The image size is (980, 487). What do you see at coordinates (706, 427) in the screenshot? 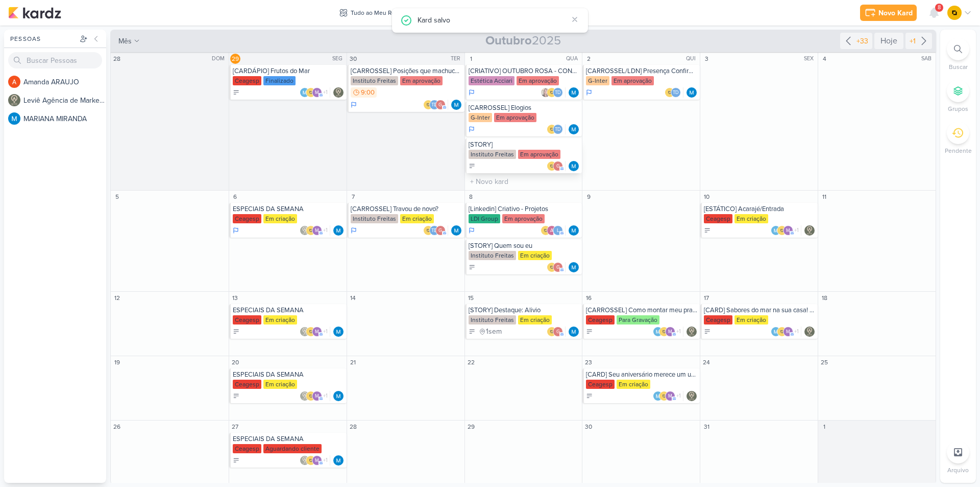
I see `div: 31` at bounding box center [706, 427].